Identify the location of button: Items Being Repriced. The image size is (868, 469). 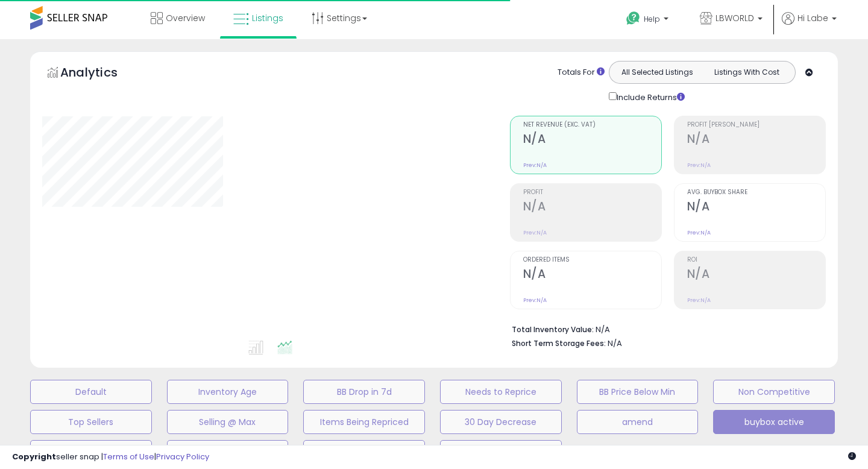
(364, 422).